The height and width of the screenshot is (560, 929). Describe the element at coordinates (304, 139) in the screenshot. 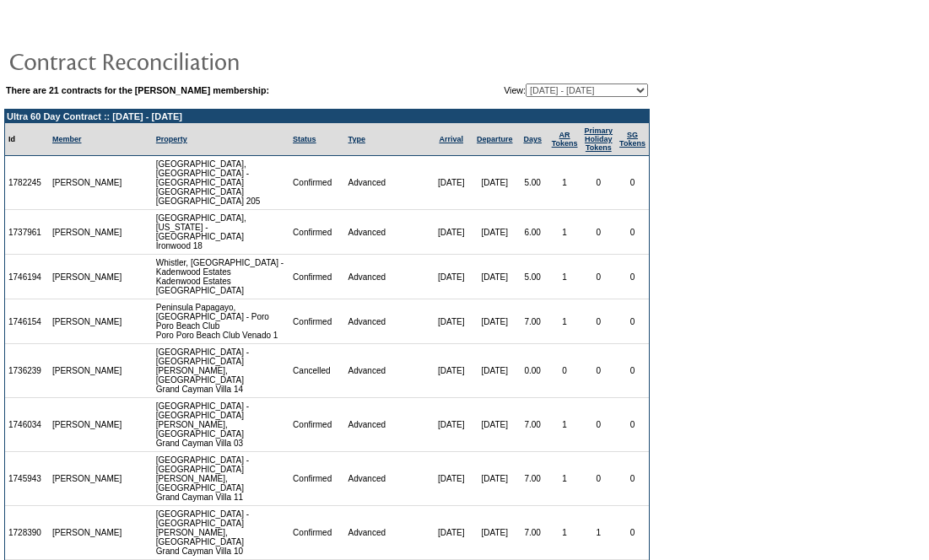

I see `a: Status` at that location.